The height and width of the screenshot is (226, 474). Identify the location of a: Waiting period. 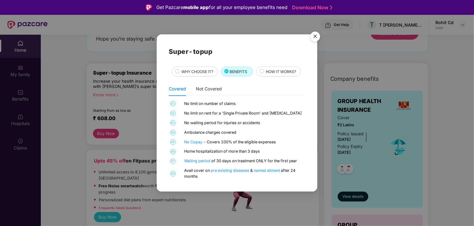
(198, 160).